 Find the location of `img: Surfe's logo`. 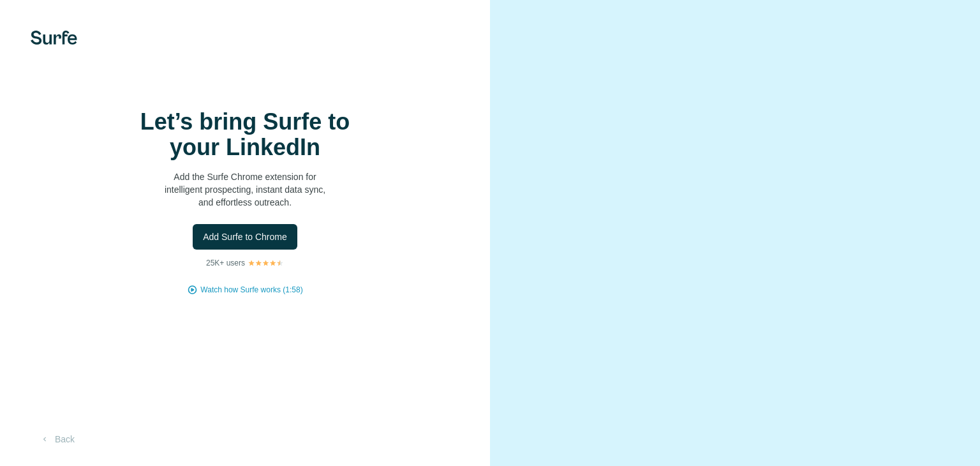

img: Surfe's logo is located at coordinates (53, 37).